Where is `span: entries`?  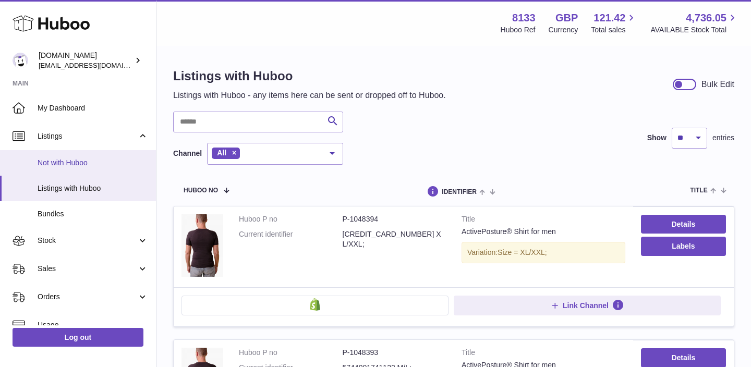 span: entries is located at coordinates (723, 138).